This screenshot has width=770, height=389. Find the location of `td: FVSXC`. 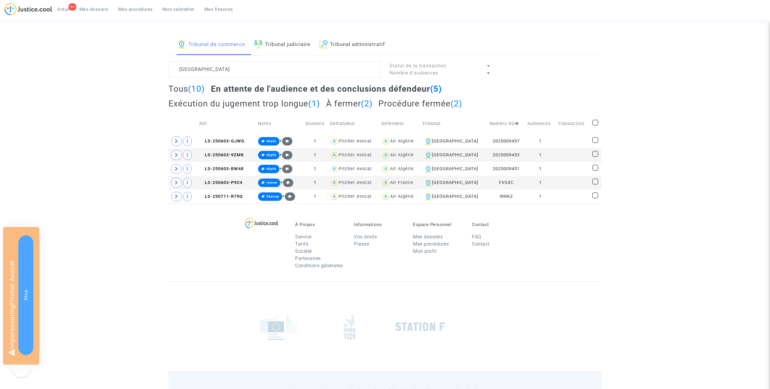

td: FVSXC is located at coordinates (506, 183).